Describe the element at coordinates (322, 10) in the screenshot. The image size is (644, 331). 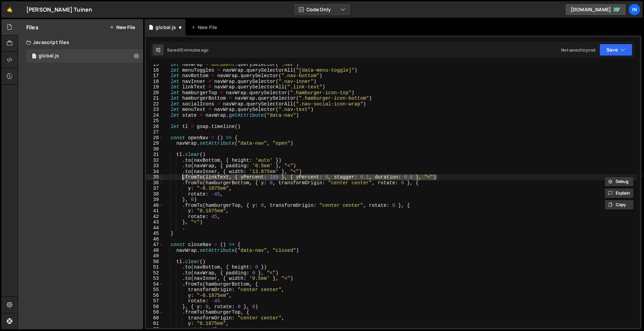
I see `button: Code Only` at that location.